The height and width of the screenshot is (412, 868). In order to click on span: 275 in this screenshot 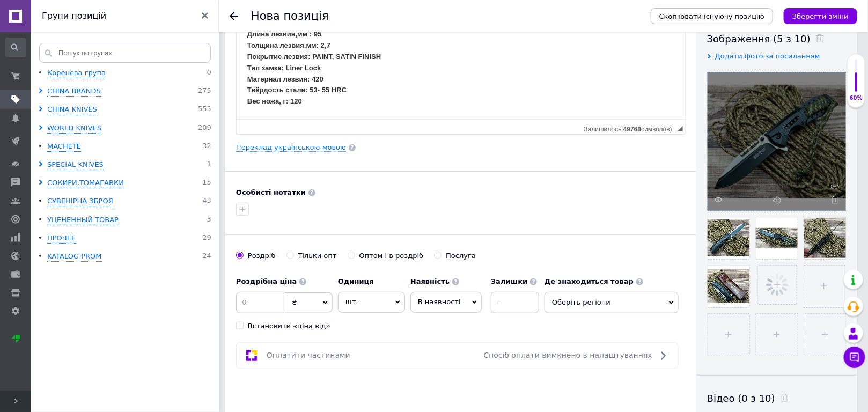, I will do `click(204, 91)`.